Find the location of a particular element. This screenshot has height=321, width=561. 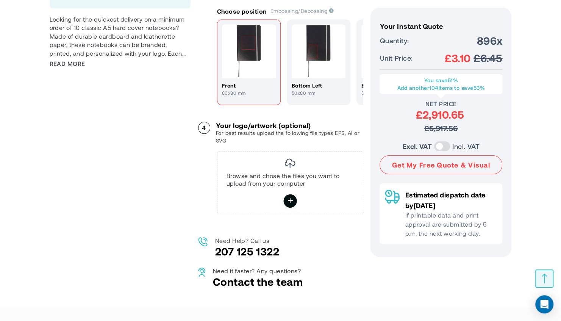

img: Delivery is located at coordinates (392, 197).